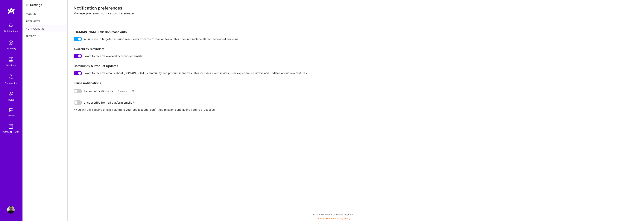 This screenshot has height=221, width=644. I want to click on div: Discovery, so click(11, 48).